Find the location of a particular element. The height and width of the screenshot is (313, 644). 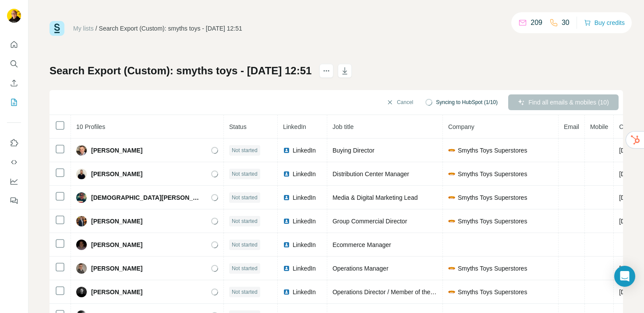

span: Job title is located at coordinates (343, 127).